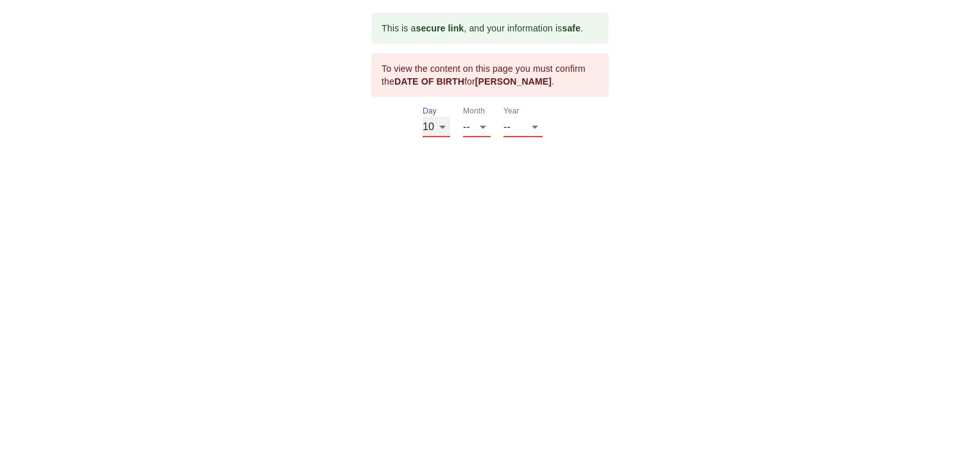 This screenshot has width=980, height=454. Describe the element at coordinates (430, 112) in the screenshot. I see `label: Day` at that location.